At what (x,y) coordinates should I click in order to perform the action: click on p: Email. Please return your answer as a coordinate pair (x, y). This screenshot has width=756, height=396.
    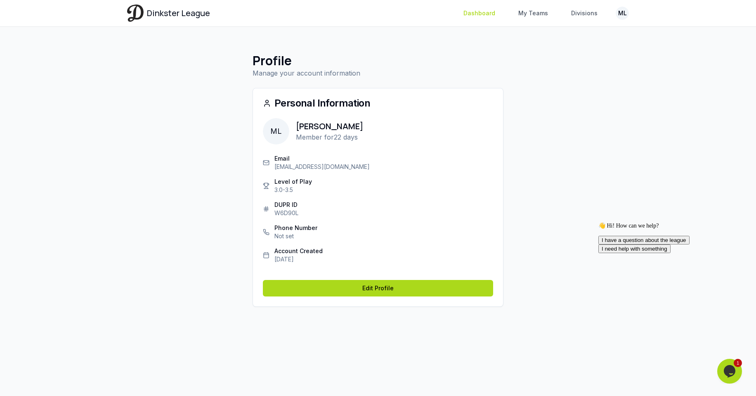
    Looking at the image, I should click on (322, 158).